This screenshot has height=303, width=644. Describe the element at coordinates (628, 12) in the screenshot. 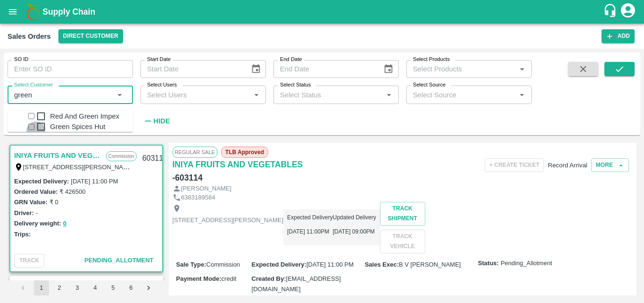

I see `div: account of current user` at that location.